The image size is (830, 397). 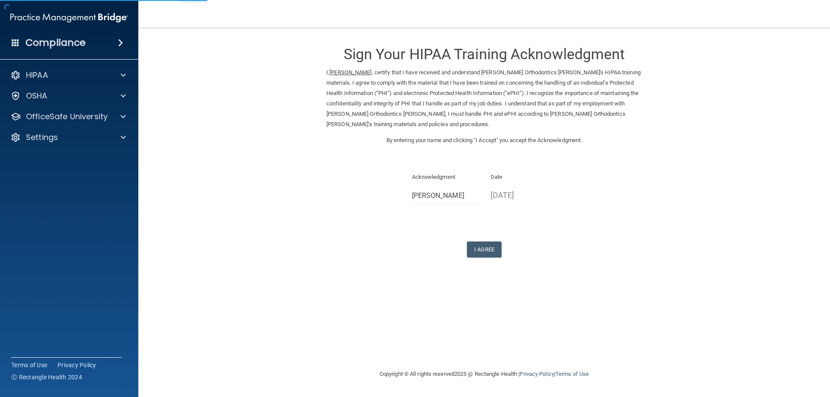 What do you see at coordinates (484, 249) in the screenshot?
I see `button: I Agree` at bounding box center [484, 249].